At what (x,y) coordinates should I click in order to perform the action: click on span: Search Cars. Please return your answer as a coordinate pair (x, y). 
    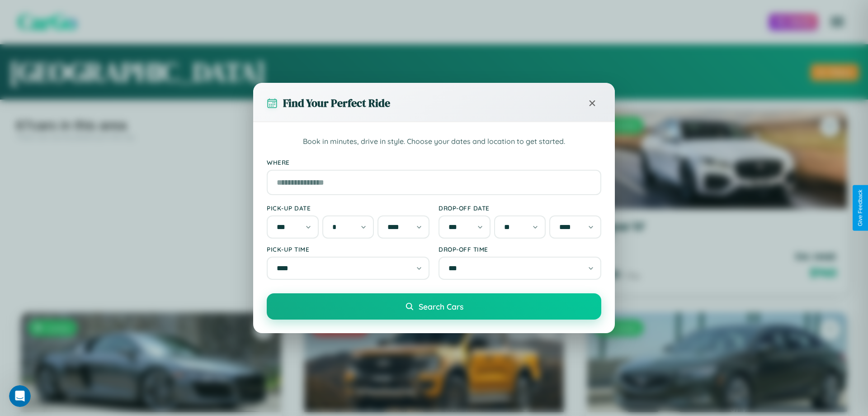
    Looking at the image, I should click on (441, 306).